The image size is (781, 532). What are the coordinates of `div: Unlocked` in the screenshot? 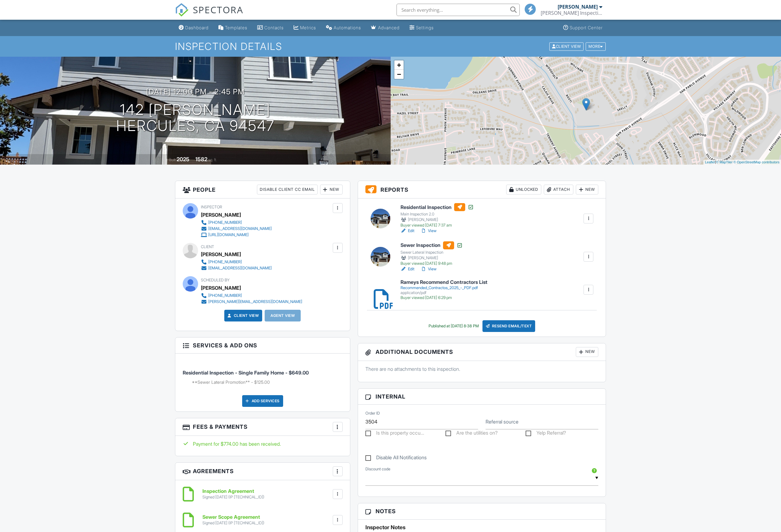 It's located at (524, 189).